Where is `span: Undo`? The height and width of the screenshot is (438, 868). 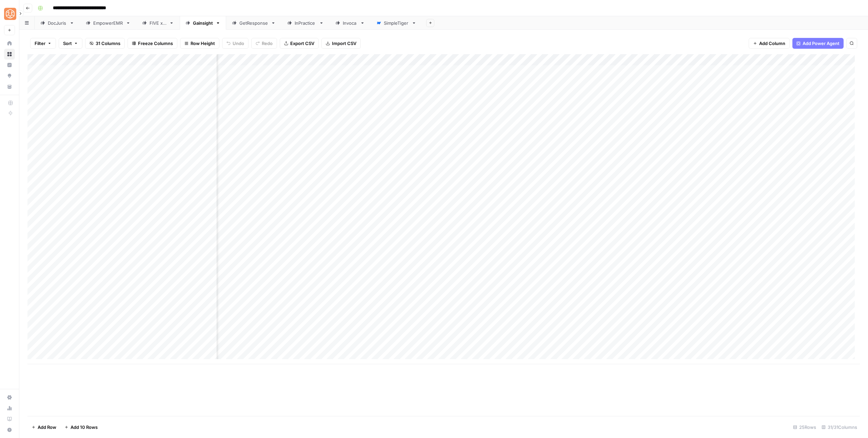 span: Undo is located at coordinates (238, 43).